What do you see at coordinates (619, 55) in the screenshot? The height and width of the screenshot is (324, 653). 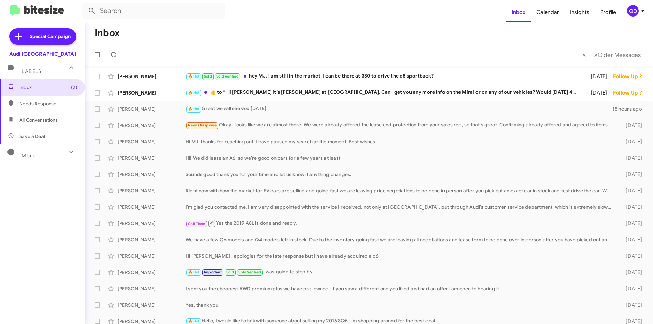 I see `span: Older Messages` at bounding box center [619, 55].